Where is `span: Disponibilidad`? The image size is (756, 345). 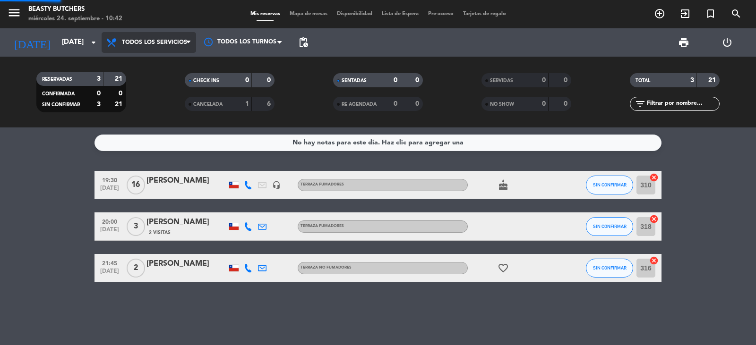 span: Disponibilidad is located at coordinates (354, 14).